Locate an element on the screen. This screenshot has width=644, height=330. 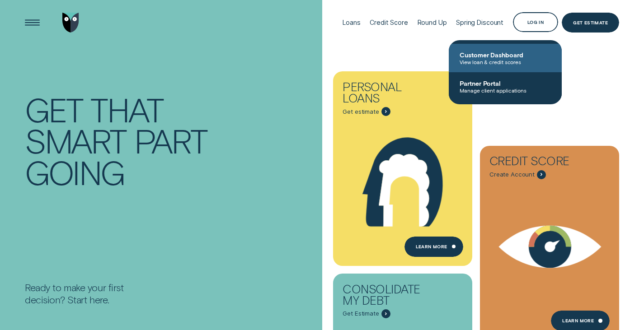
span: Get estimate is located at coordinates (361, 112).